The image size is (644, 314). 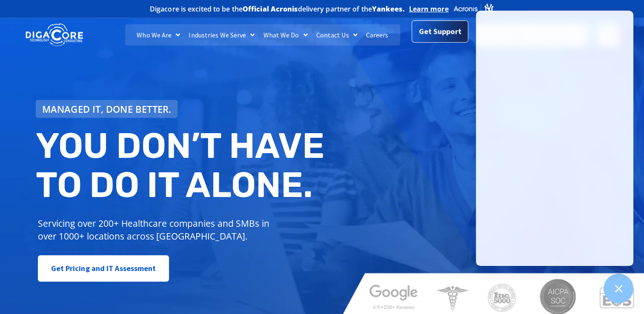 What do you see at coordinates (103, 268) in the screenshot?
I see `a: Get Pricing and IT Assessment` at bounding box center [103, 268].